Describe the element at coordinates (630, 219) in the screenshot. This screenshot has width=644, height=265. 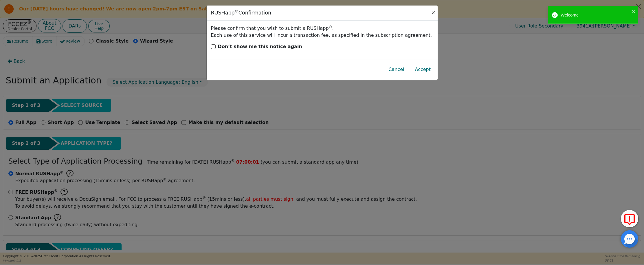
I see `button: Report Error to FCC` at that location.